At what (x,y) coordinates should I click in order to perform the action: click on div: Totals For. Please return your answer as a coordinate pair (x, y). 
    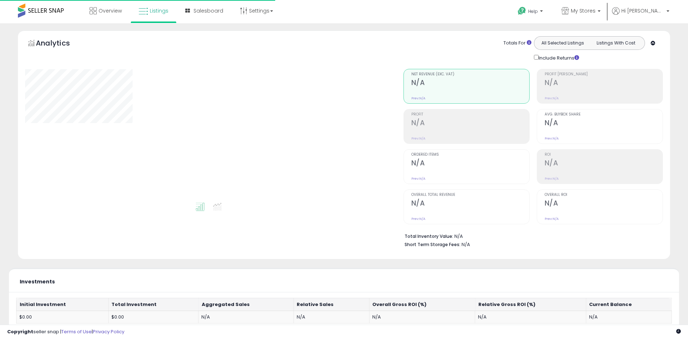
    Looking at the image, I should click on (517, 43).